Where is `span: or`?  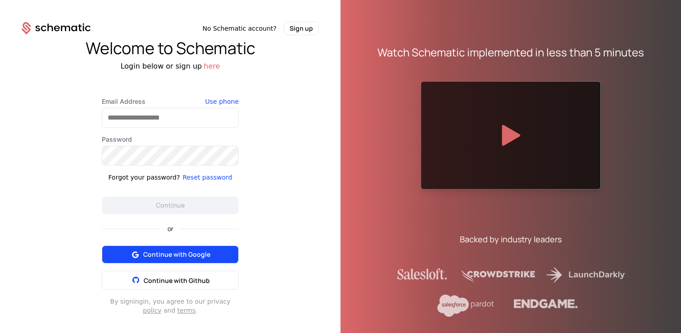 span: or is located at coordinates (170, 228).